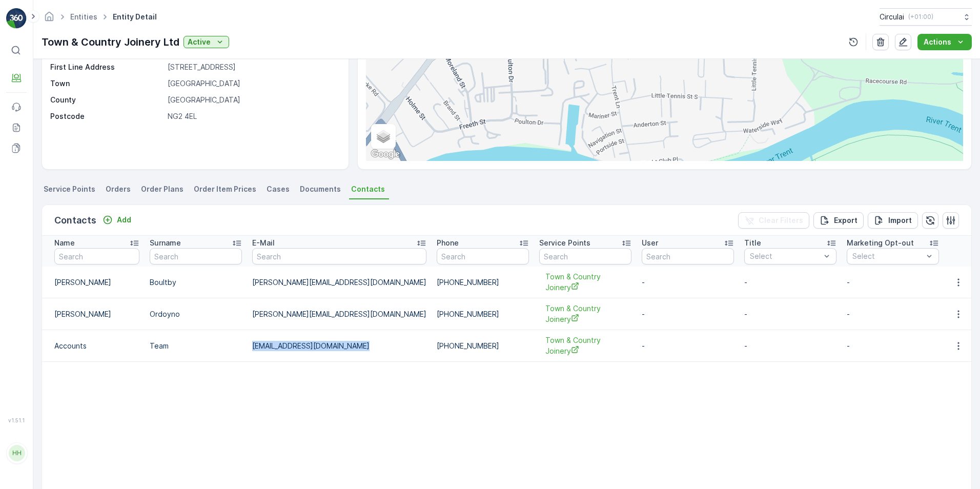 The height and width of the screenshot is (489, 980). Describe the element at coordinates (162, 189) in the screenshot. I see `span: Order Plans` at that location.